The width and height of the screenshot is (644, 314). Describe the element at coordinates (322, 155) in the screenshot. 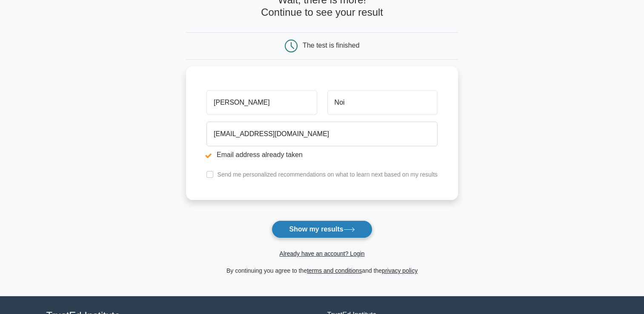

I see `li: Email address already taken` at that location.